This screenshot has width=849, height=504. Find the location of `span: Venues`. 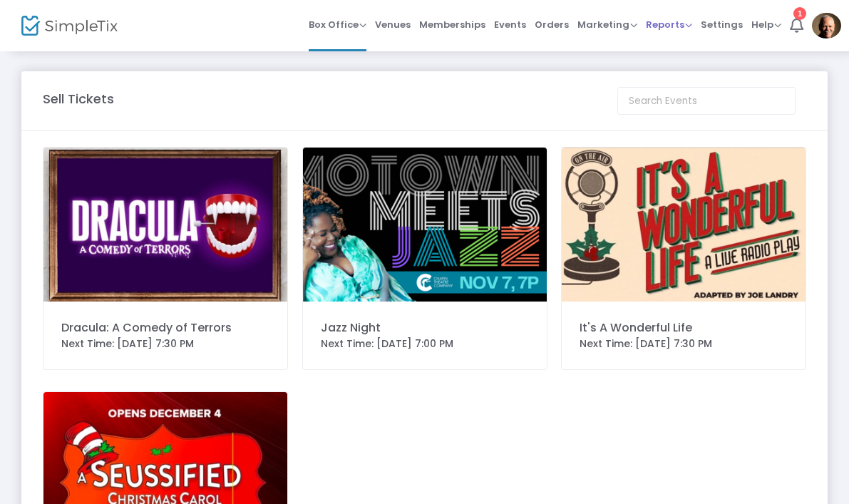

span: Venues is located at coordinates (393, 24).